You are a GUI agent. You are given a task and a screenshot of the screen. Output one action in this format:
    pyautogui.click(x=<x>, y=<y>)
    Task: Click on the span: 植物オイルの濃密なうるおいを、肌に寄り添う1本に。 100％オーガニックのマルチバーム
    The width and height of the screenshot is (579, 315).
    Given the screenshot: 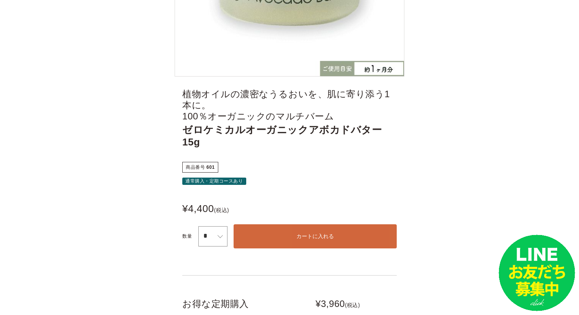 What is the action you would take?
    pyautogui.click(x=289, y=105)
    